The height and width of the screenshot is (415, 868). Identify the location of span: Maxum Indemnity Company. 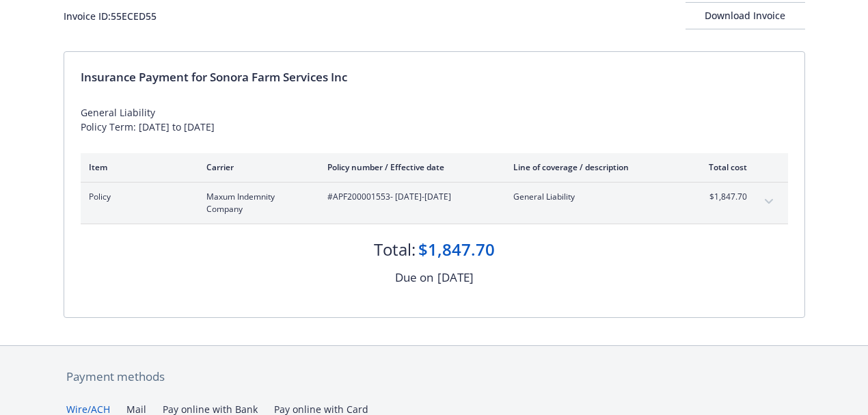
(256, 203).